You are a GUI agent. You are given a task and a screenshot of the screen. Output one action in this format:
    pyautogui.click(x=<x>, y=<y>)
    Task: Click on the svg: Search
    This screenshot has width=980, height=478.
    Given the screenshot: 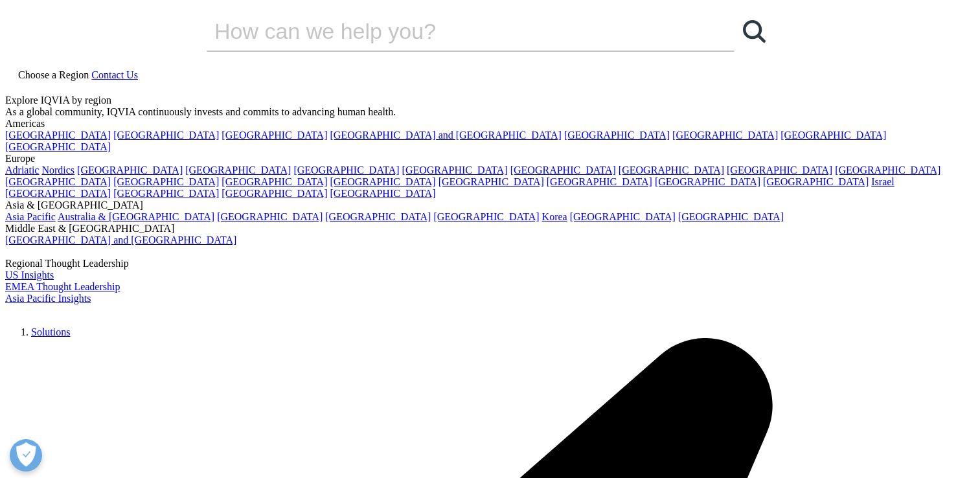 What is the action you would take?
    pyautogui.click(x=755, y=31)
    